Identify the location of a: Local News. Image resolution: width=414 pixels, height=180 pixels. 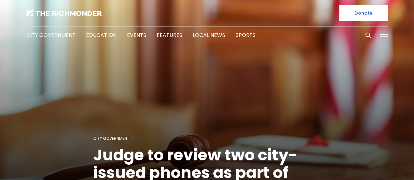
(209, 35).